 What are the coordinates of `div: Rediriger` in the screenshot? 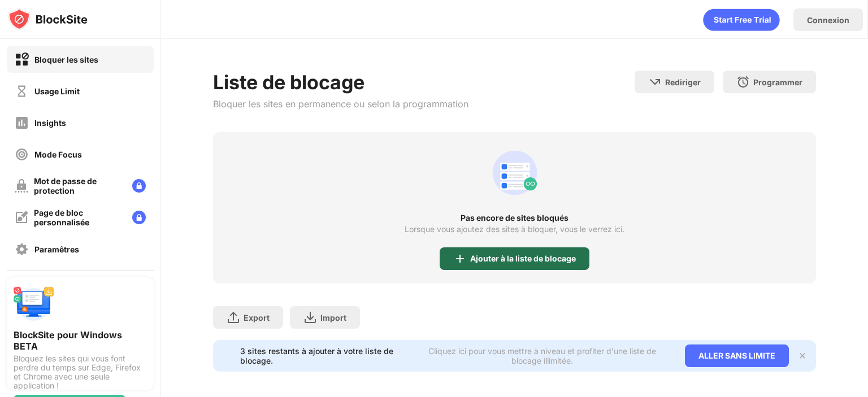 It's located at (683, 82).